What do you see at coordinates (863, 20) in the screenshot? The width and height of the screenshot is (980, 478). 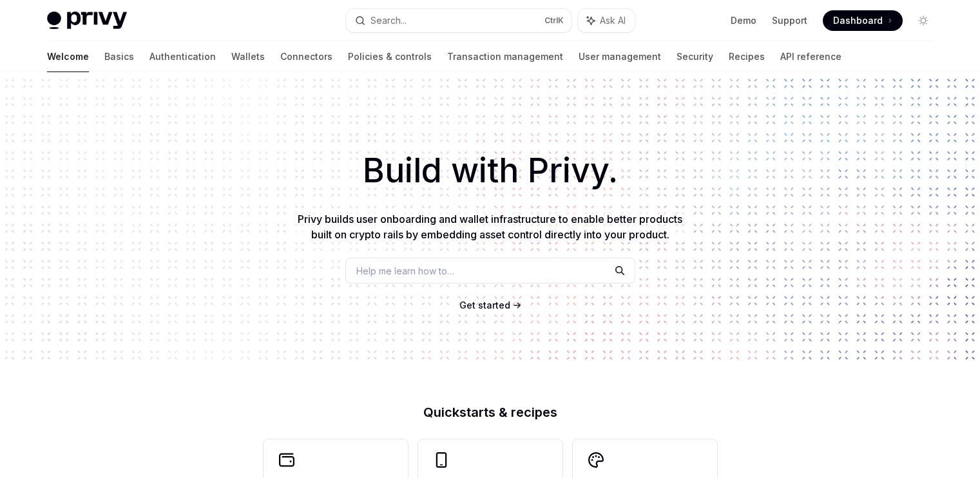 I see `a: Dashboard` at bounding box center [863, 20].